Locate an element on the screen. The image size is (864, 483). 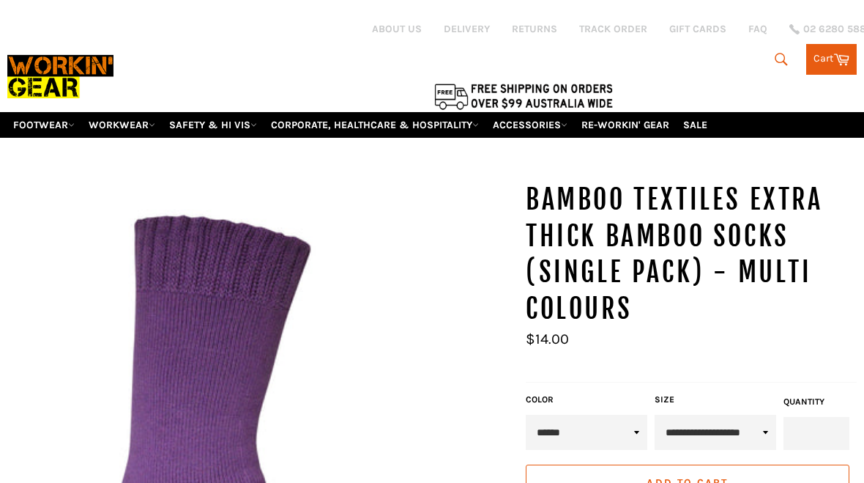
img: Flat $9.95 shipping Australia wide is located at coordinates (524, 96).